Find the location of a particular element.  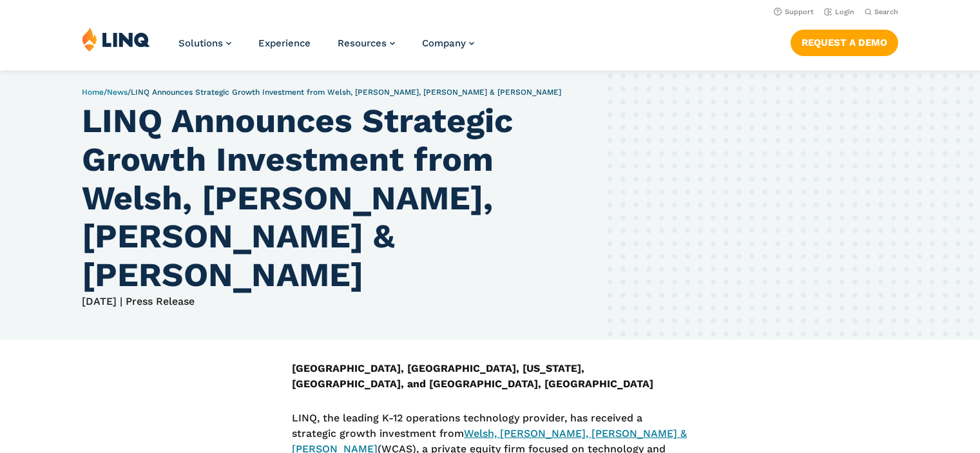

a: Request a Demo is located at coordinates (844, 42).